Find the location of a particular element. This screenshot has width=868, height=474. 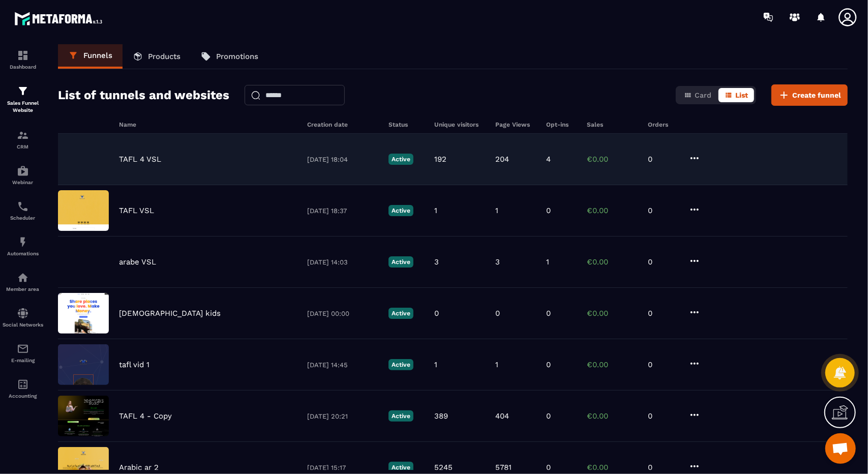

a: automationsautomationsMember area is located at coordinates (23, 282).